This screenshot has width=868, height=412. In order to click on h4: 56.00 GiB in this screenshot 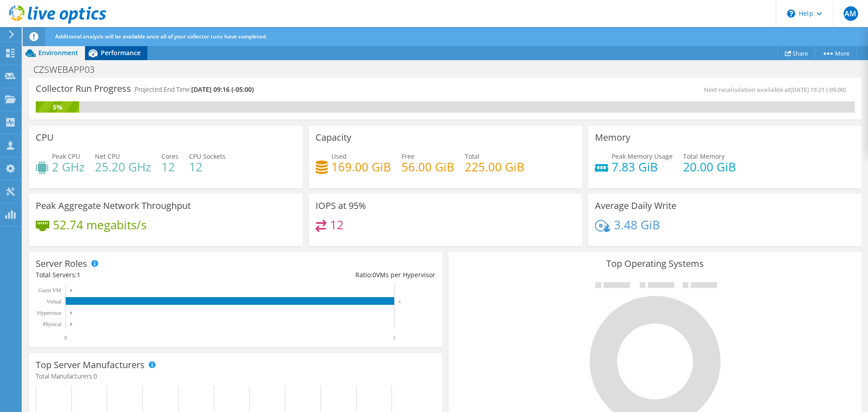, I will do `click(427, 167)`.